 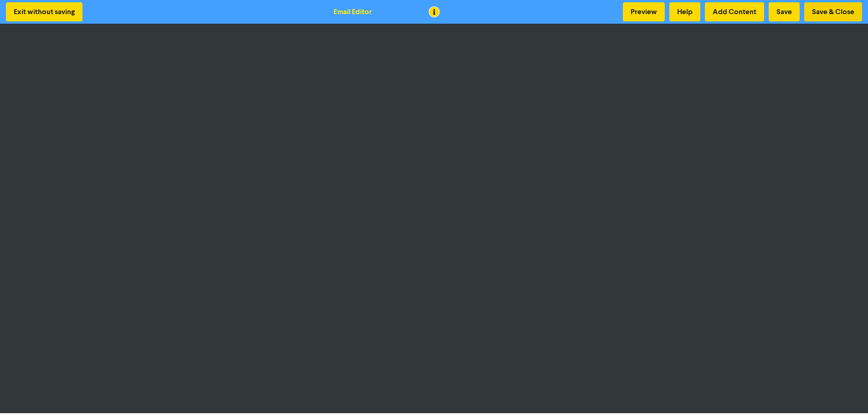 I want to click on button: Save & Close, so click(x=833, y=12).